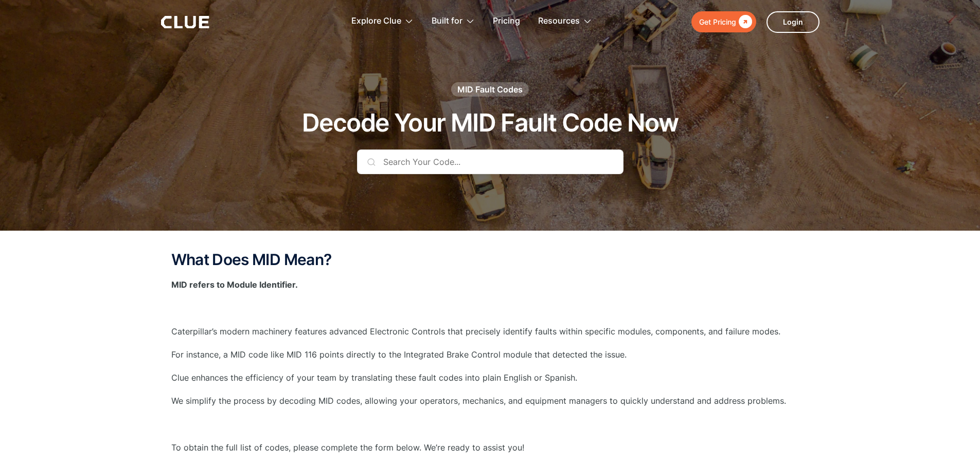  What do you see at coordinates (506, 21) in the screenshot?
I see `a: Pricing` at bounding box center [506, 21].